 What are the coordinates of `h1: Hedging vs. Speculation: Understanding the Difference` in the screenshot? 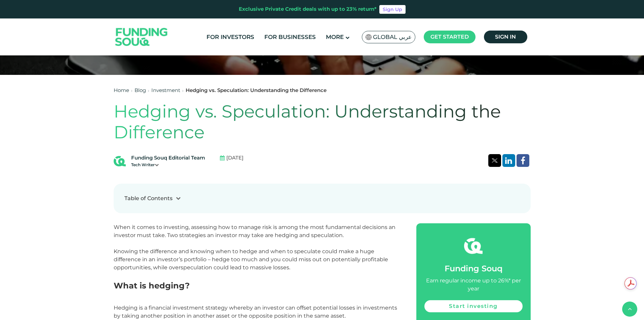 It's located at (322, 122).